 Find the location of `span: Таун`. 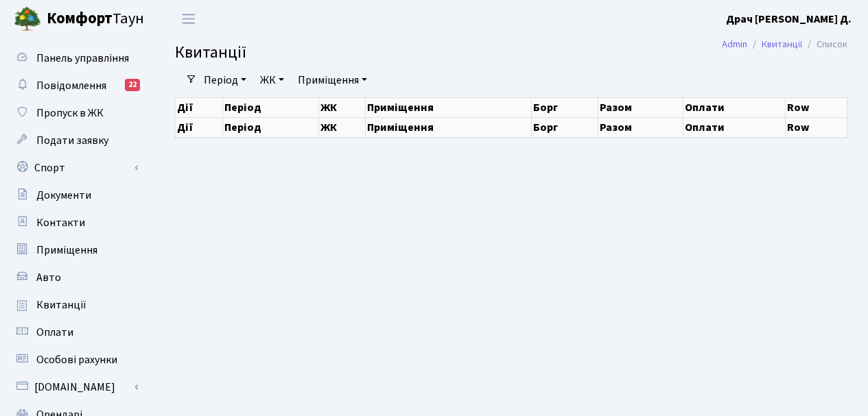

span: Таун is located at coordinates (96, 19).